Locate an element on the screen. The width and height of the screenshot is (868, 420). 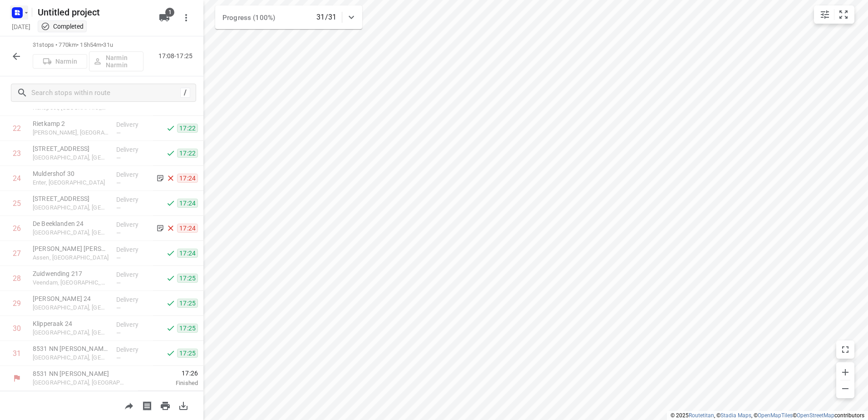
p: 31 stops • 770km • 15h54m is located at coordinates (88, 45).